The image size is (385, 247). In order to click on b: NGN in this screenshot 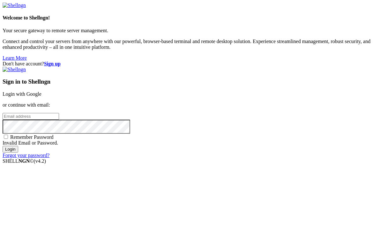, I will do `click(24, 161)`.